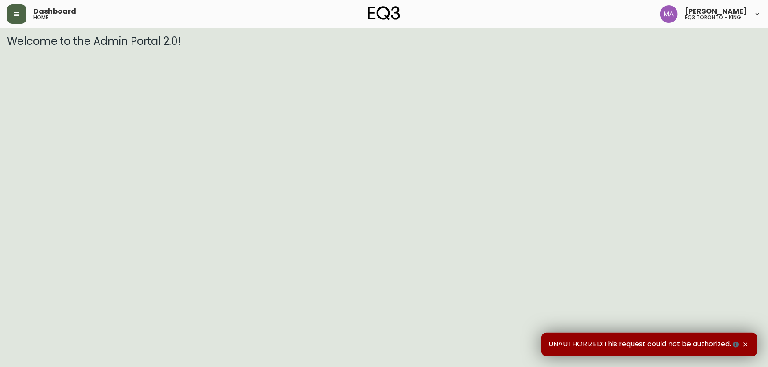  I want to click on img: logo, so click(384, 13).